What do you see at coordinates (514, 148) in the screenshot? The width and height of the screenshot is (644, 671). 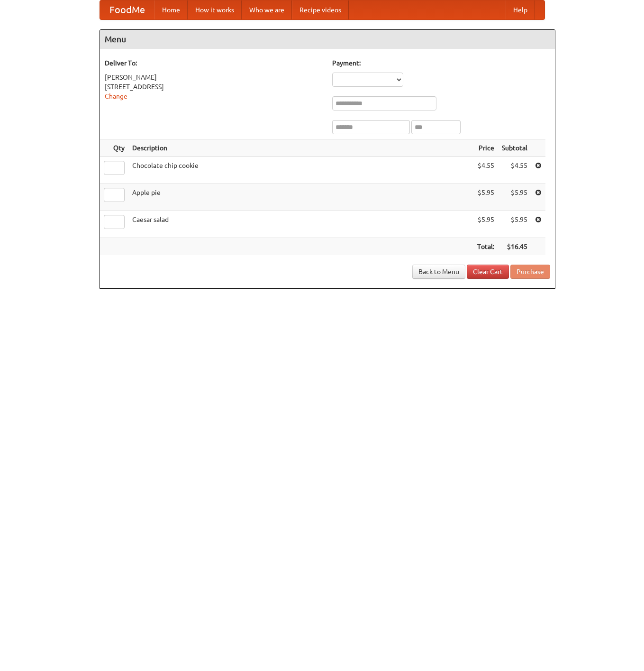 I see `th: Subtotal` at bounding box center [514, 148].